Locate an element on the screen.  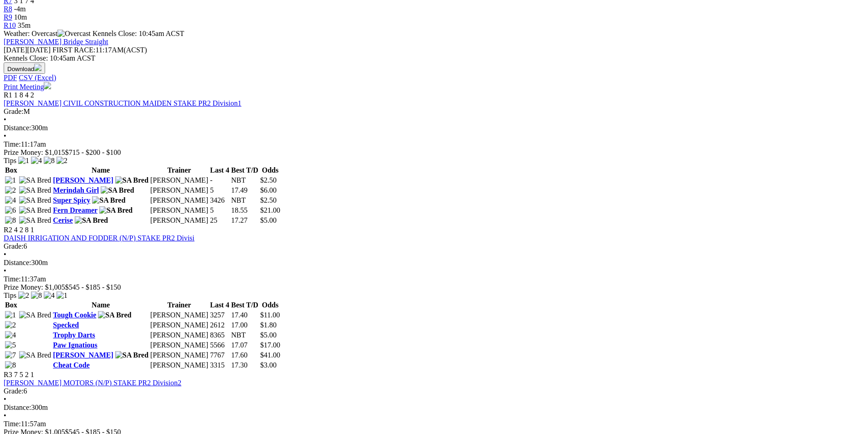
a: R10 is located at coordinates (10, 25).